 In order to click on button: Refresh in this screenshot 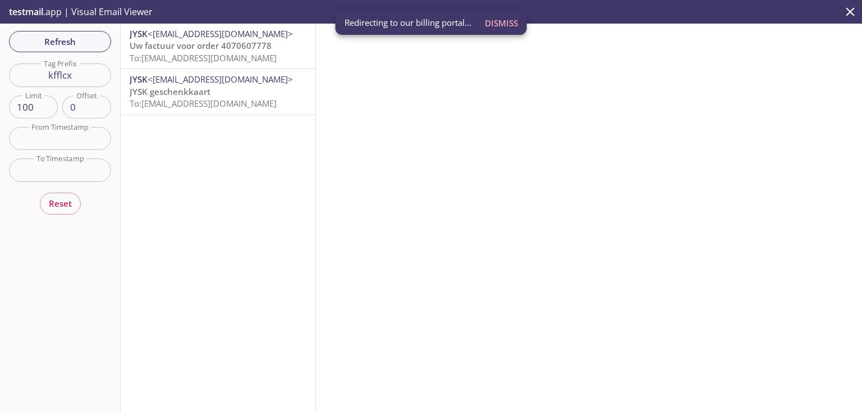, I will do `click(60, 42)`.